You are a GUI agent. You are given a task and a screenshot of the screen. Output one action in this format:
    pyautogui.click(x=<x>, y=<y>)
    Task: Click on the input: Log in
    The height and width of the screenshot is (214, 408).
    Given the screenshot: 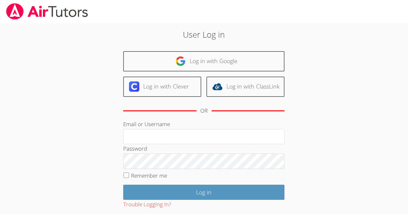 What is the action you would take?
    pyautogui.click(x=204, y=192)
    